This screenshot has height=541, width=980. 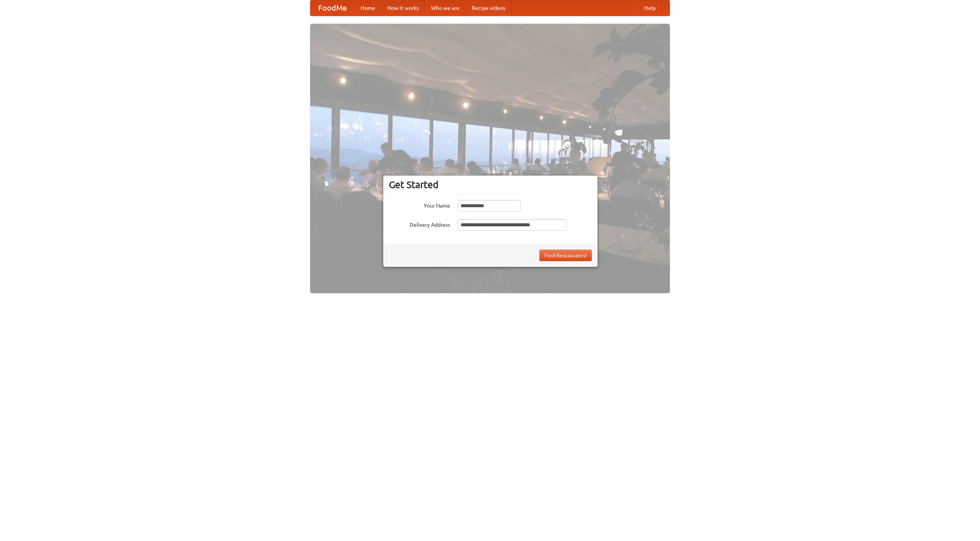 What do you see at coordinates (332, 8) in the screenshot?
I see `a: FoodMe` at bounding box center [332, 8].